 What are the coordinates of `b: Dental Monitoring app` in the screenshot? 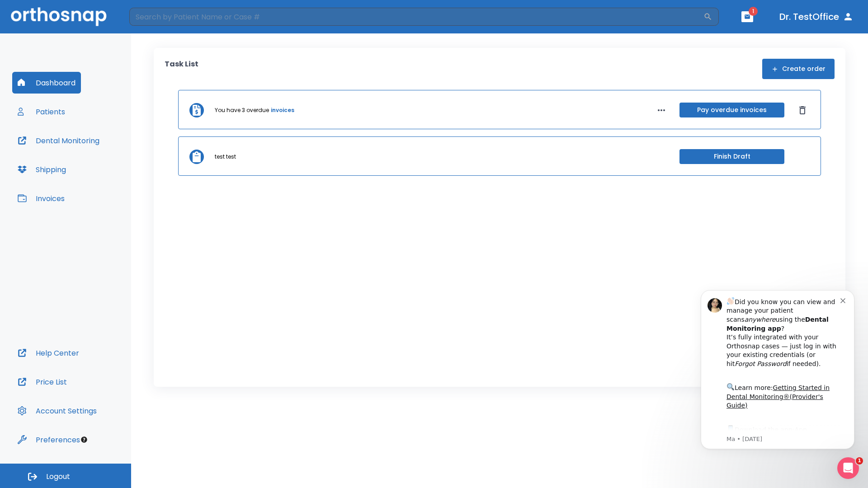 It's located at (90, 47).